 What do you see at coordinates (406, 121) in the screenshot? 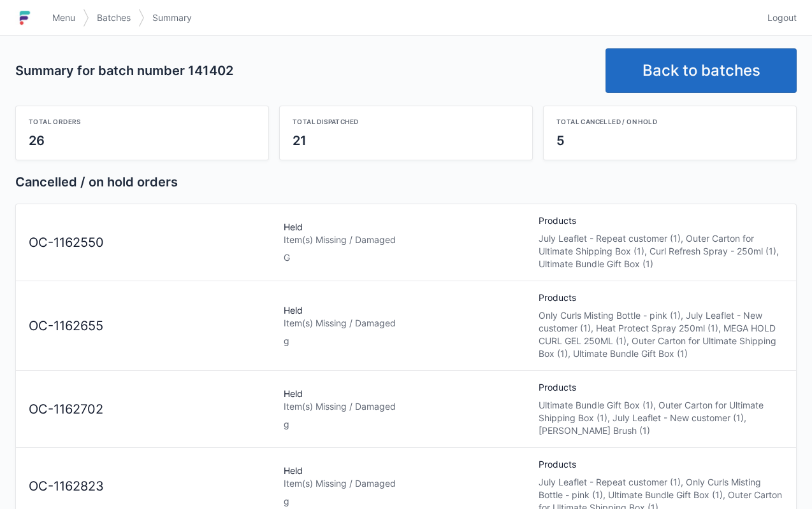
I see `div: Total dispatched` at bounding box center [406, 121].